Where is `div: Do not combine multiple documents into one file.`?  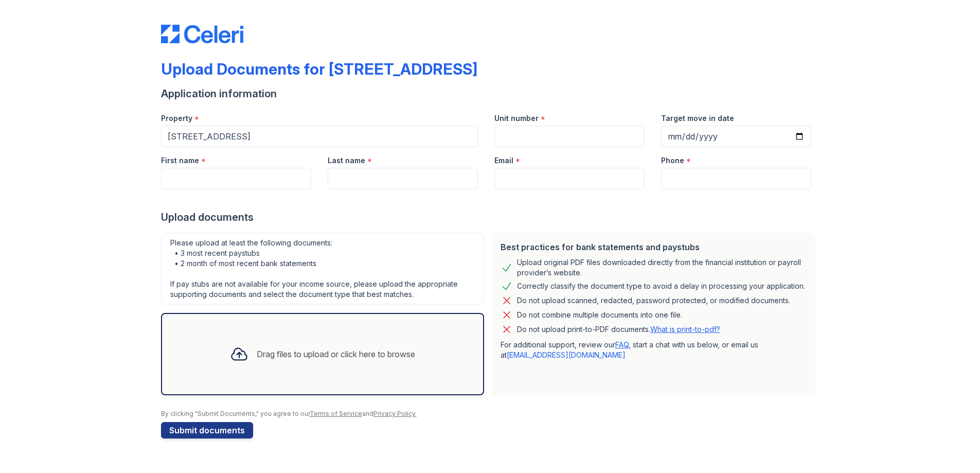 div: Do not combine multiple documents into one file. is located at coordinates (599, 315).